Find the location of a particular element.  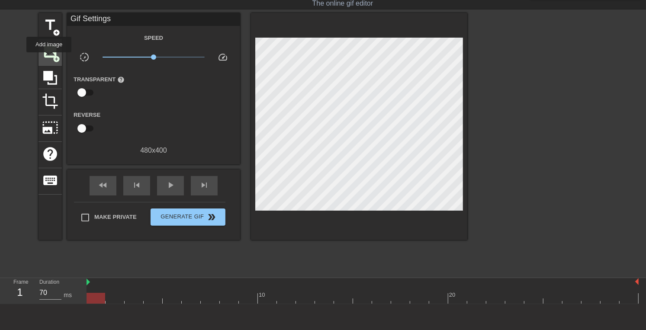

div: Frame is located at coordinates (20, 291).